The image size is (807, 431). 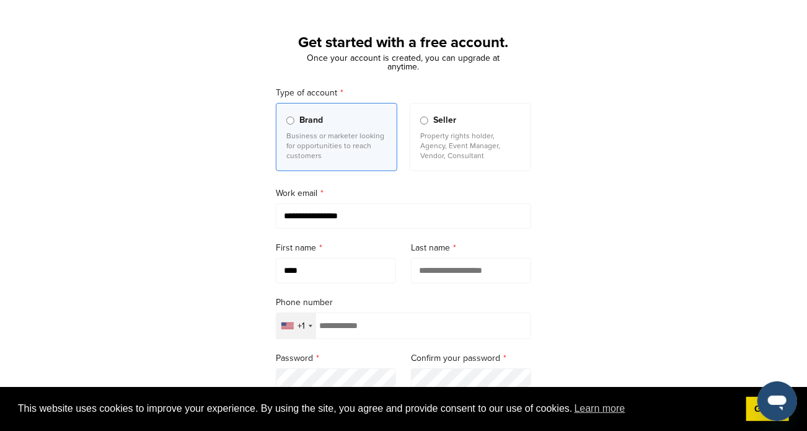 What do you see at coordinates (600, 408) in the screenshot?
I see `a: learn more about cookies` at bounding box center [600, 408].